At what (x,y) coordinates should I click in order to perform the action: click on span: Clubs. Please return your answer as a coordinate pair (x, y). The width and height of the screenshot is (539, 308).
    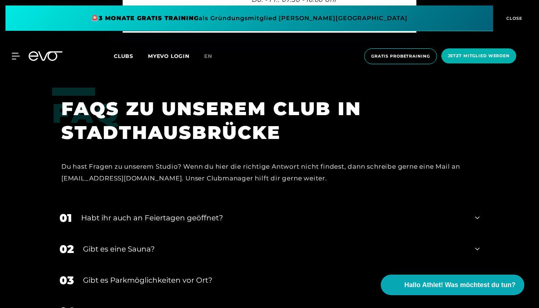
    Looking at the image, I should click on (123, 56).